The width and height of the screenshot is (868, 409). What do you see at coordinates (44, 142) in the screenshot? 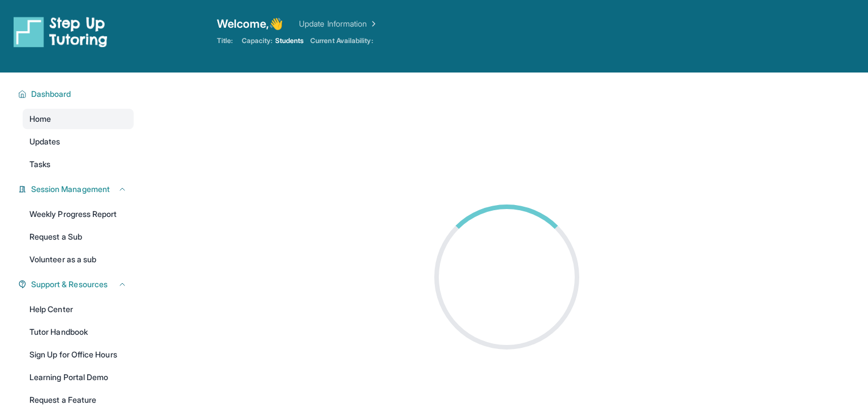
I see `span: Updates` at bounding box center [44, 142].